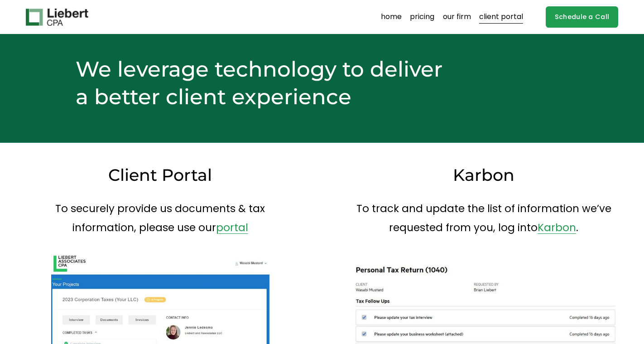 The width and height of the screenshot is (644, 344). I want to click on a: home, so click(391, 17).